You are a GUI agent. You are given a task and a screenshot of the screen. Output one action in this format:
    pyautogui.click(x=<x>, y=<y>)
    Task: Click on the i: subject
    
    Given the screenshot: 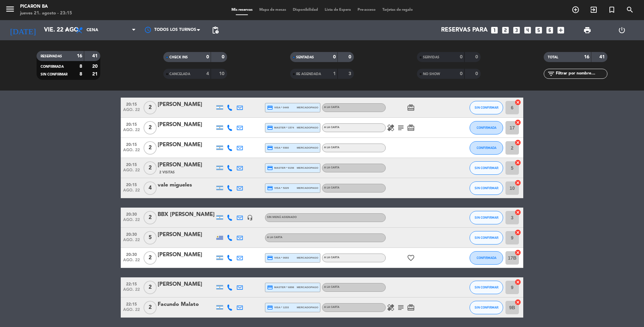 What is the action you would take?
    pyautogui.click(x=401, y=307)
    